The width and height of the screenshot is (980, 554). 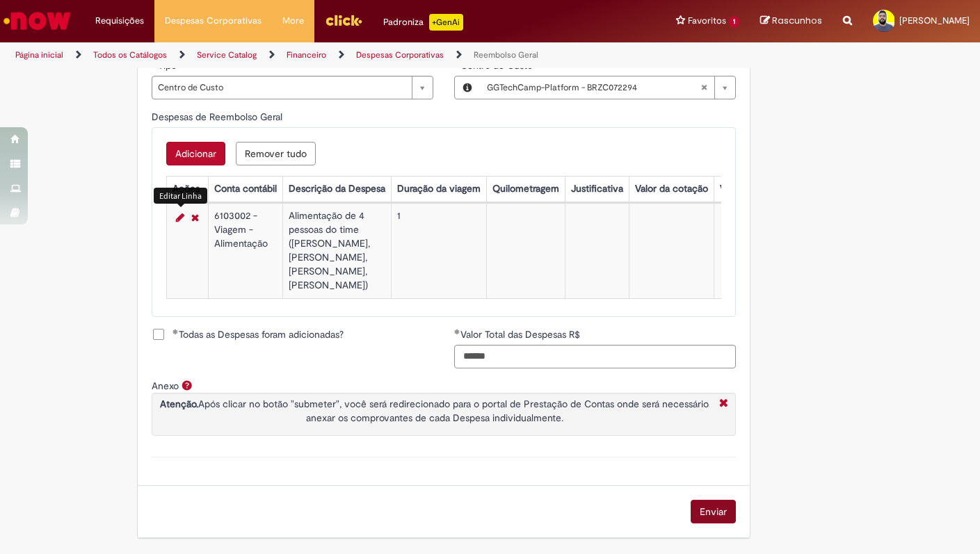 What do you see at coordinates (338, 189) in the screenshot?
I see `th: Descrição da Despesa` at bounding box center [338, 189].